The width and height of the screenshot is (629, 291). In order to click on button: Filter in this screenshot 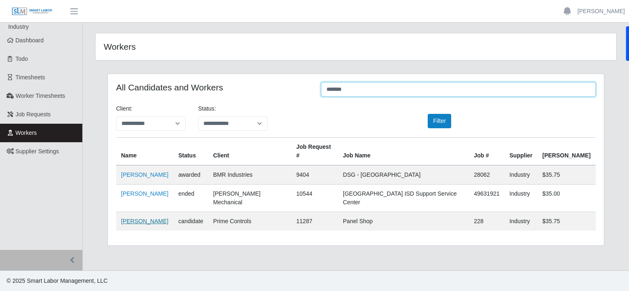, I will do `click(439, 121)`.